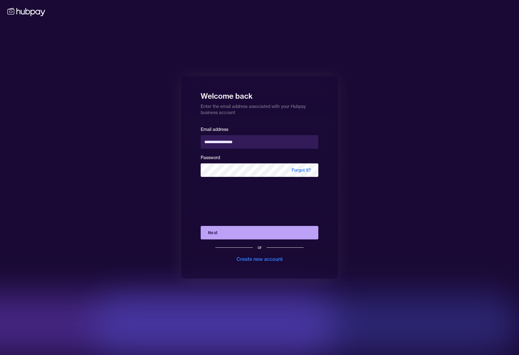 The width and height of the screenshot is (519, 355). What do you see at coordinates (260, 233) in the screenshot?
I see `button: Next` at bounding box center [260, 233].